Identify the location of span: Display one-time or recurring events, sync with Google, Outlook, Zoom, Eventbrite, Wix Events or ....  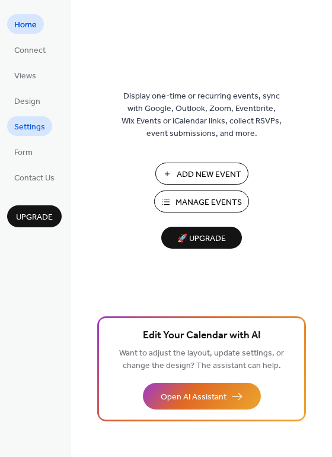
(202, 115).